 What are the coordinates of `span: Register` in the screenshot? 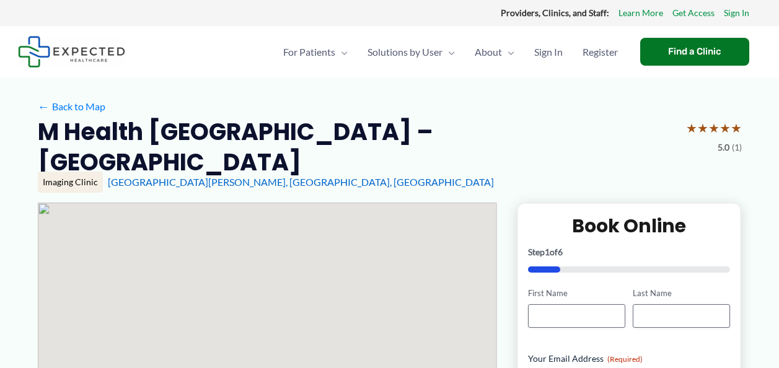 It's located at (600, 52).